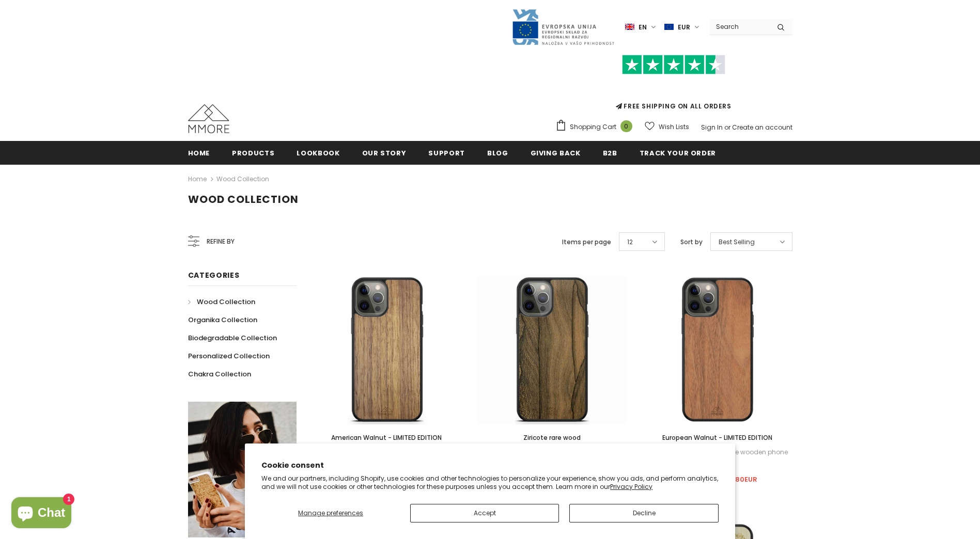 The image size is (980, 539). I want to click on a: Personalized Collection, so click(229, 356).